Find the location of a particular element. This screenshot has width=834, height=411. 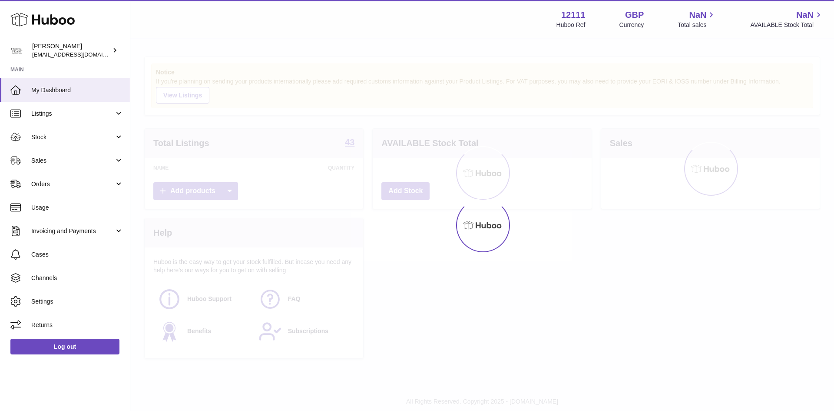

span: Listings is located at coordinates (73, 113).